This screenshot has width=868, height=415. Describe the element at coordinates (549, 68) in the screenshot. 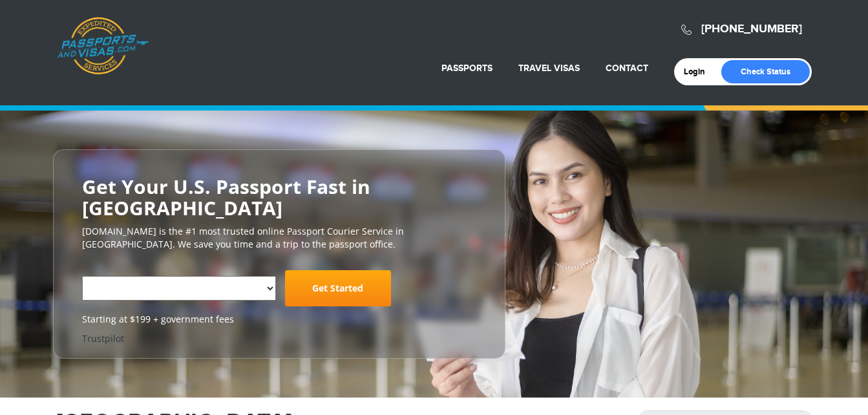

I see `a: Travel Visas` at that location.